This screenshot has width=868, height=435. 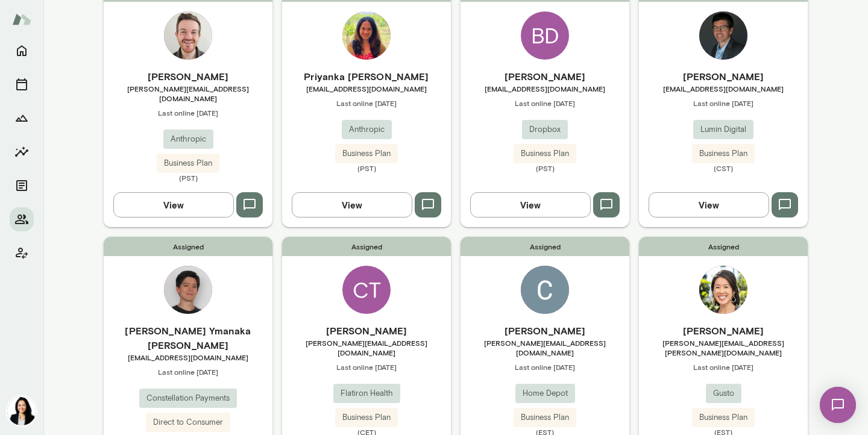 What do you see at coordinates (21, 152) in the screenshot?
I see `button: Insights` at bounding box center [21, 152].